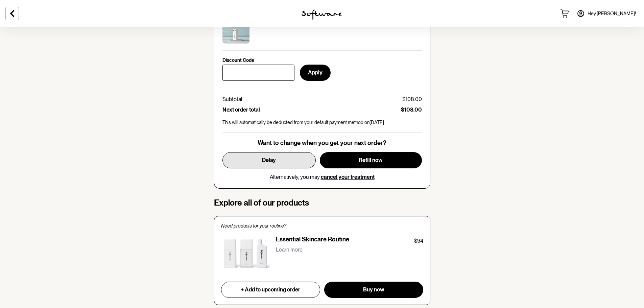  Describe the element at coordinates (374, 290) in the screenshot. I see `button: Buy now` at that location.